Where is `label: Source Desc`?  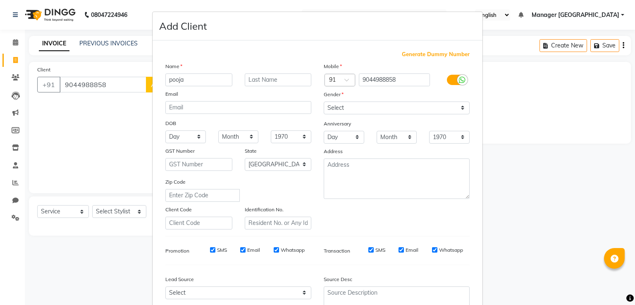
label: Source Desc is located at coordinates (338, 280).